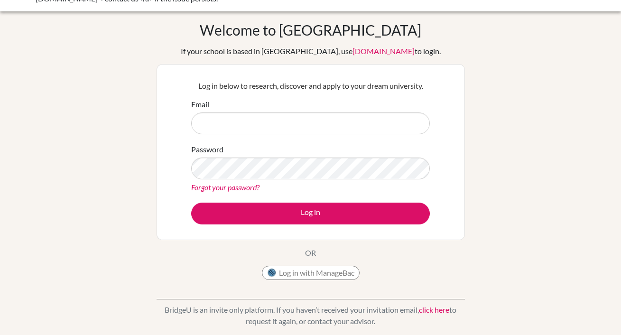 This screenshot has width=621, height=335. What do you see at coordinates (310, 86) in the screenshot?
I see `p: Log in below to research, discover and apply to your dream university.` at bounding box center [310, 86].